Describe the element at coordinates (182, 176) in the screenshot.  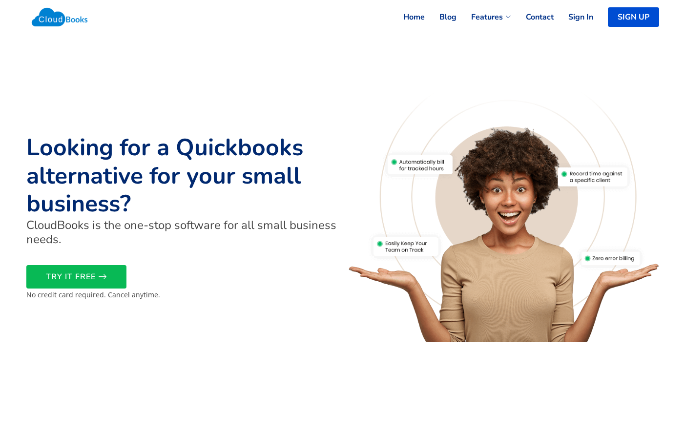
I see `h1: Looking for a Quickbooks alternative for your small business?` at that location.